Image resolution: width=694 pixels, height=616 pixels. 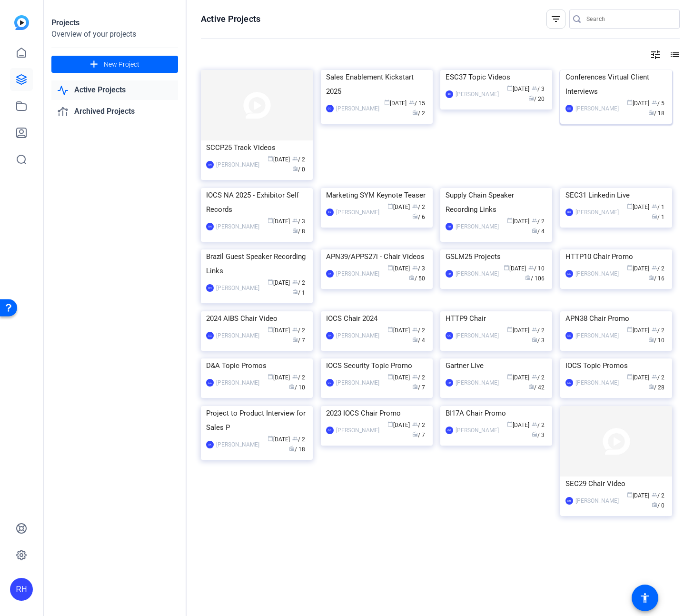 I want to click on img: blue-gradient.svg, so click(x=21, y=22).